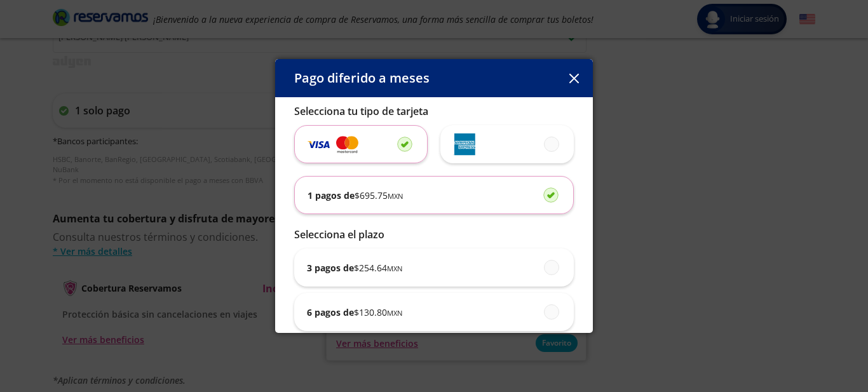 The width and height of the screenshot is (868, 392). What do you see at coordinates (361, 78) in the screenshot?
I see `p: Pago diferido a meses` at bounding box center [361, 78].